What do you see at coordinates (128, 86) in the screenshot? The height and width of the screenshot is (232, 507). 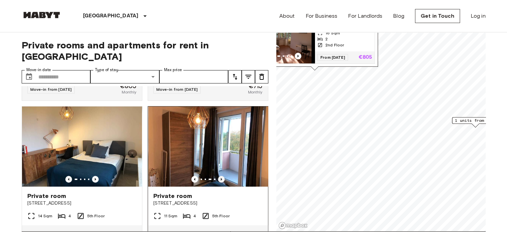 I see `span: €805` at bounding box center [128, 86].